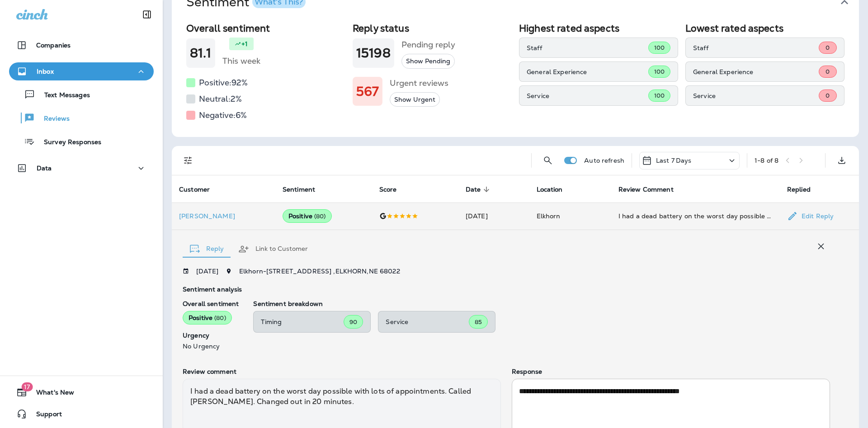 The width and height of the screenshot is (868, 428). I want to click on h1: 15198, so click(373, 53).